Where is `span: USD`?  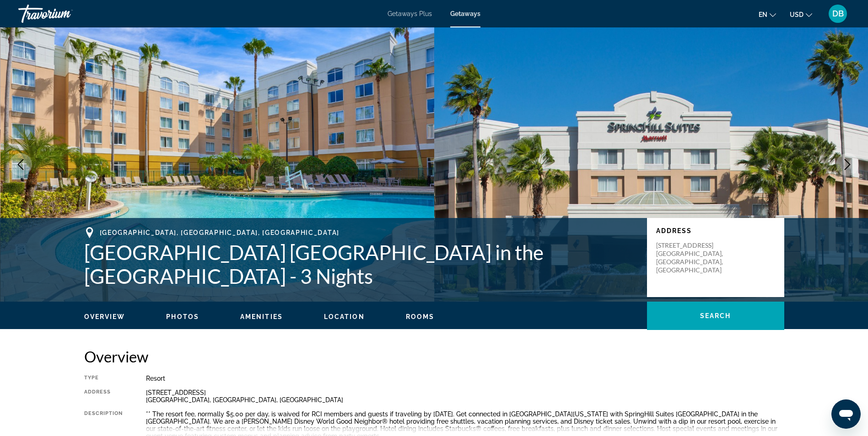 span: USD is located at coordinates (796, 14).